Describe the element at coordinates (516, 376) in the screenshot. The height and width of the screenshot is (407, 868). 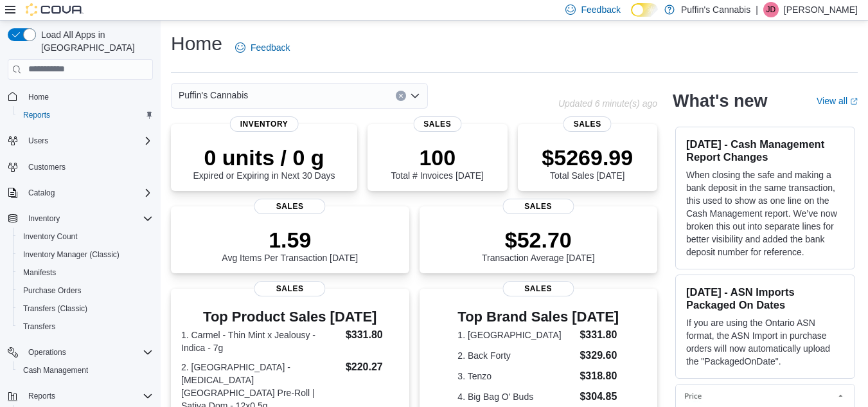
I see `dt: 3. Tenzo` at that location.